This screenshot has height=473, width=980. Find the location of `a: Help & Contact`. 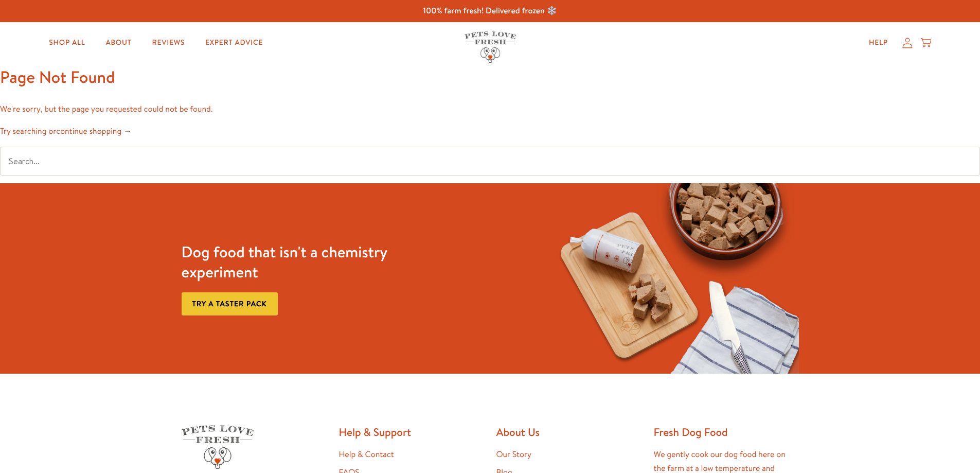

a: Help & Contact is located at coordinates (366, 454).